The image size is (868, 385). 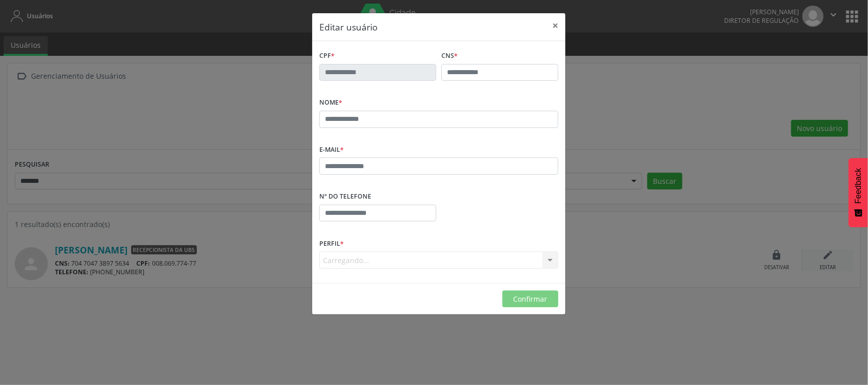 What do you see at coordinates (327, 56) in the screenshot?
I see `label: CPF` at bounding box center [327, 56].